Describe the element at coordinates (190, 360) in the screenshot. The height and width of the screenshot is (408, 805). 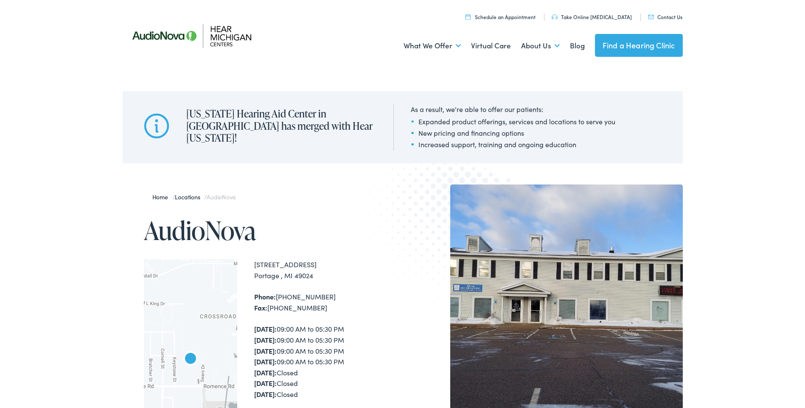
I see `div: AudioNova` at that location.